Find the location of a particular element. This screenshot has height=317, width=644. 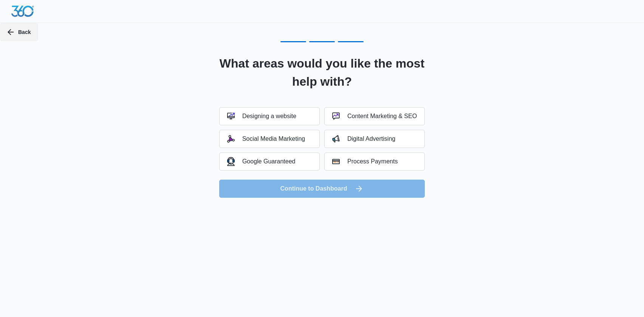

div: Process Payments is located at coordinates (365, 162).